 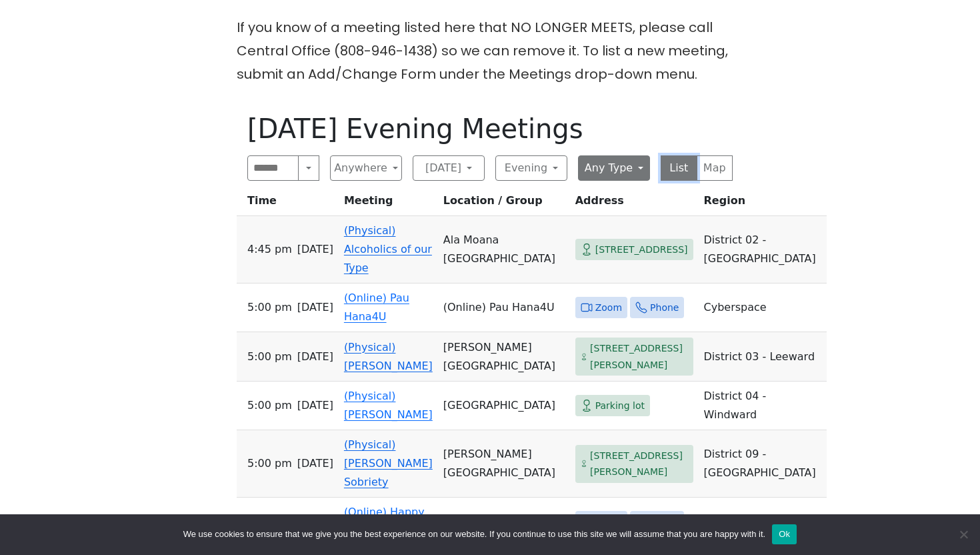 I want to click on span: 4:45 PM, so click(x=269, y=250).